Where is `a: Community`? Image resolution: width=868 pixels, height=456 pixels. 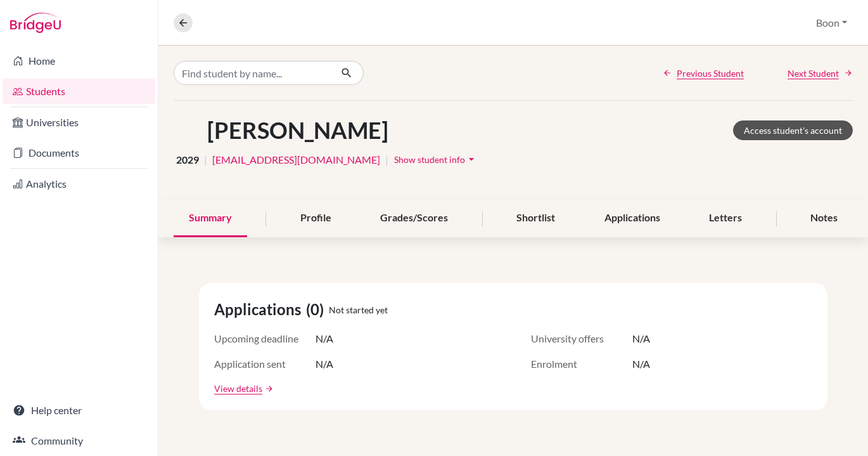
a: Community is located at coordinates (79, 441).